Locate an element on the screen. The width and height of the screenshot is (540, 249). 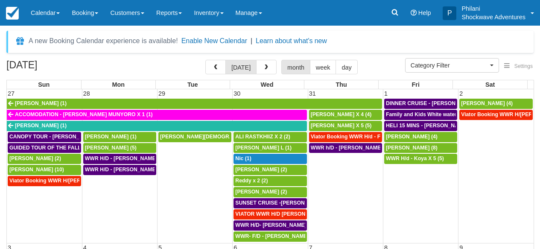
span: Settings is located at coordinates (523, 66).